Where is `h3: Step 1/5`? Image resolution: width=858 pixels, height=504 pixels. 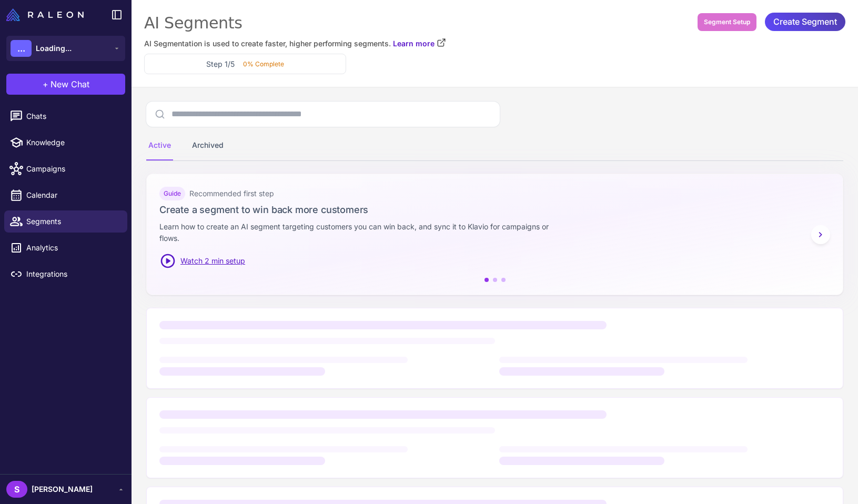 h3: Step 1/5 is located at coordinates (220, 63).